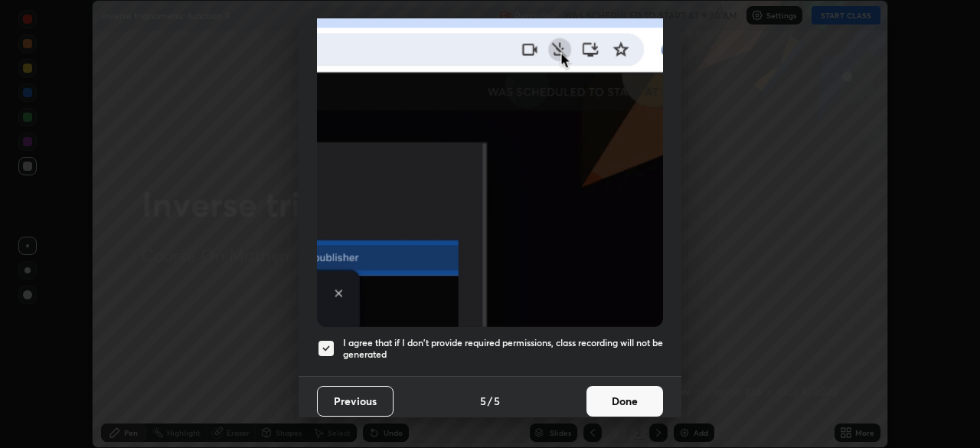  Describe the element at coordinates (355, 401) in the screenshot. I see `button: Previous` at that location.